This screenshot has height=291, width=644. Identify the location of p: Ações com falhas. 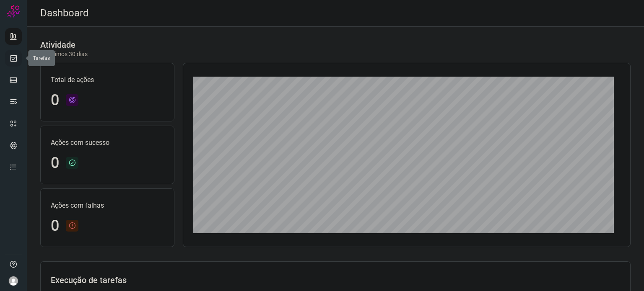
(107, 206).